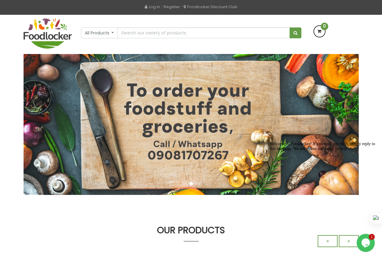 The width and height of the screenshot is (382, 258). I want to click on button: All Products, so click(99, 33).